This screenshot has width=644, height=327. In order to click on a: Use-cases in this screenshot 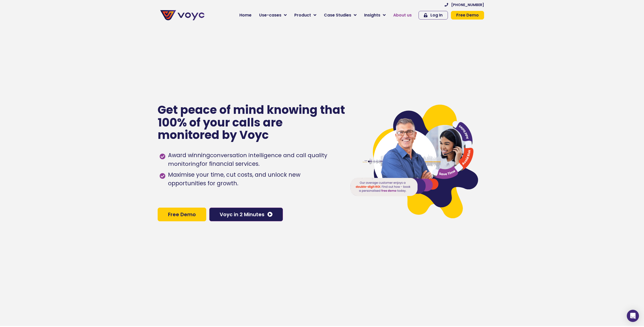, I will do `click(273, 15)`.